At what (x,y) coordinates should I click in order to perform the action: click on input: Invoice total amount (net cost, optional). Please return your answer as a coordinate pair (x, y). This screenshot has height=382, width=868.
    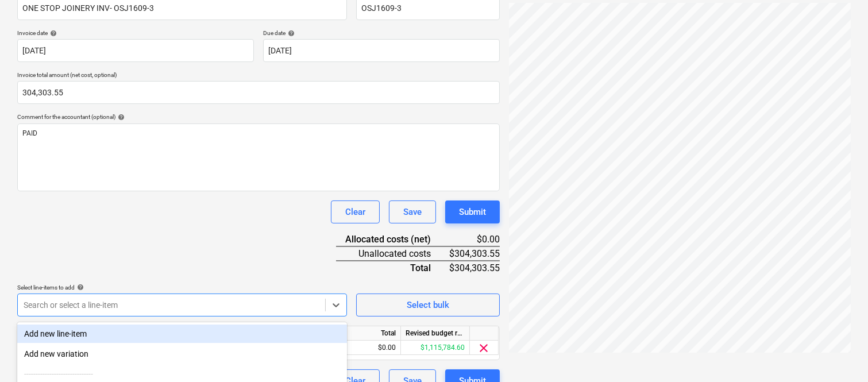
    Looking at the image, I should click on (258, 93).